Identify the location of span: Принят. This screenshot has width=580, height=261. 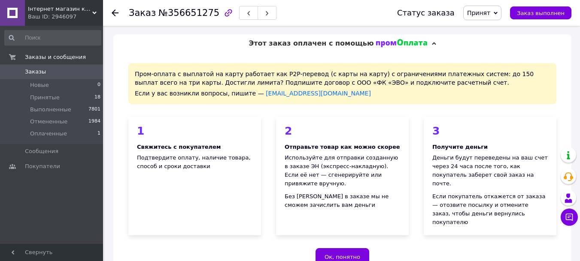
(479, 13).